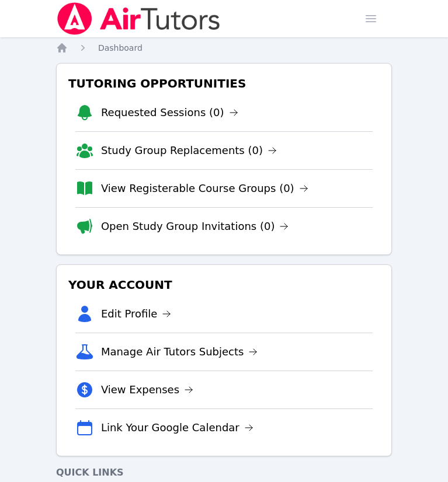  Describe the element at coordinates (223, 48) in the screenshot. I see `nav: Breadcrumb` at that location.